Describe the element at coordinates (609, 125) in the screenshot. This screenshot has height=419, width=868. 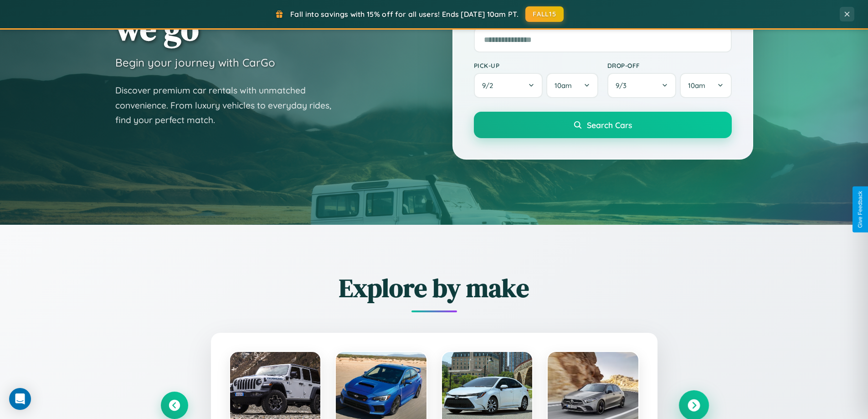
I see `span: Search Cars` at that location.